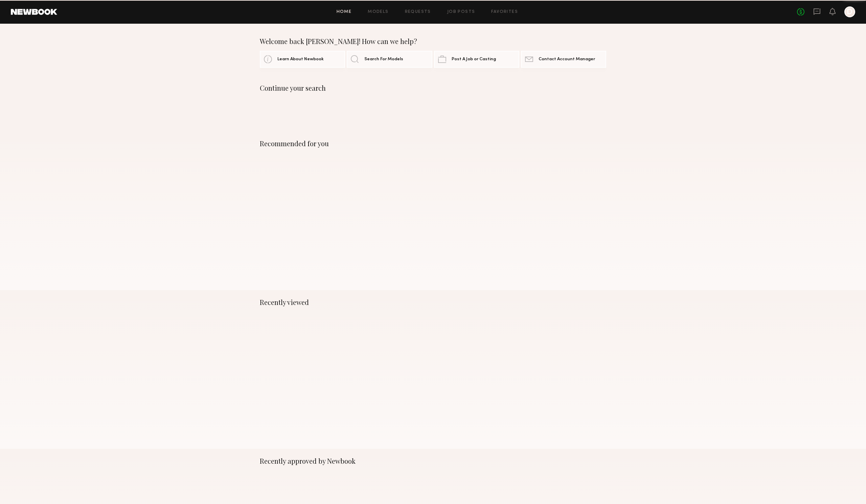  Describe the element at coordinates (418, 12) in the screenshot. I see `a: Requests` at that location.